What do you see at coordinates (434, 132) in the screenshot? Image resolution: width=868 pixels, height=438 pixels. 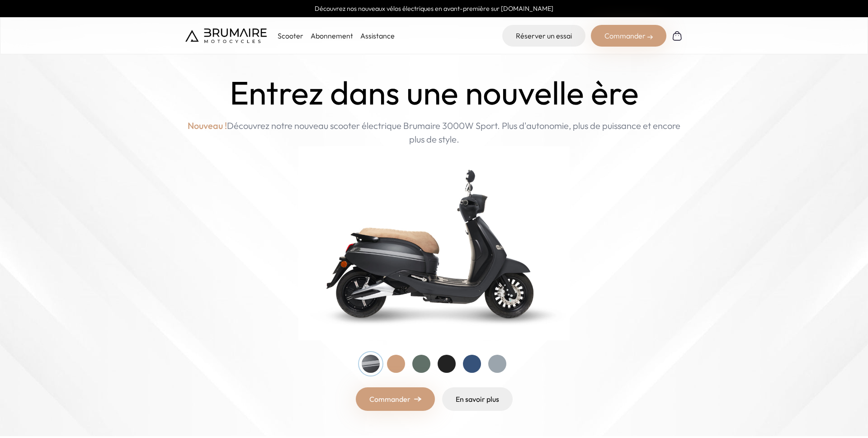 I see `p: Découvrez notre nouveau scooter électrique Brumaire 3000W Sport. Plus d'autonomie, plus de puissa...` at bounding box center [434, 132].